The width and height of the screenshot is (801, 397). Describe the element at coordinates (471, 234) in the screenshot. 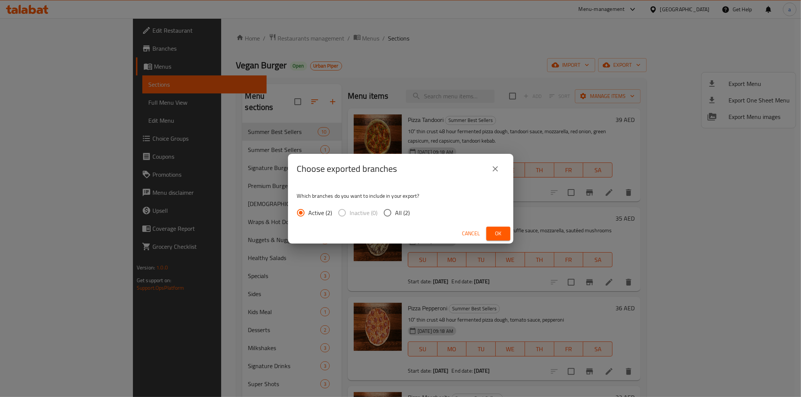

I see `button: Cancel` at that location.